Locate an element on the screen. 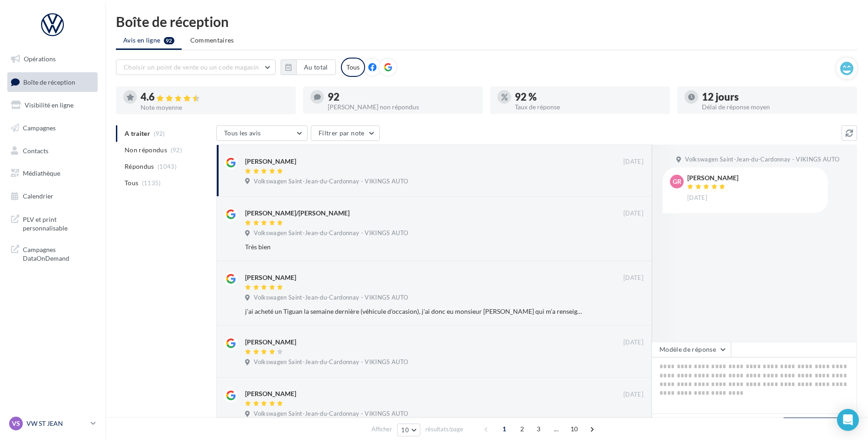 This screenshot has height=440, width=868. span: Médiathèque is located at coordinates (42, 173).